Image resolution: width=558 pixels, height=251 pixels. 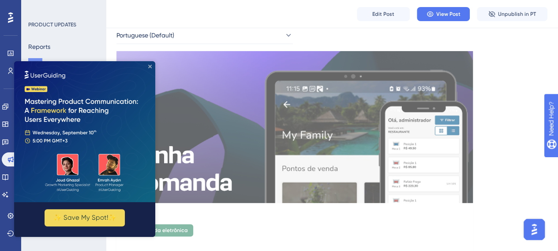 What do you see at coordinates (443, 14) in the screenshot?
I see `button: View Post` at bounding box center [443, 14].